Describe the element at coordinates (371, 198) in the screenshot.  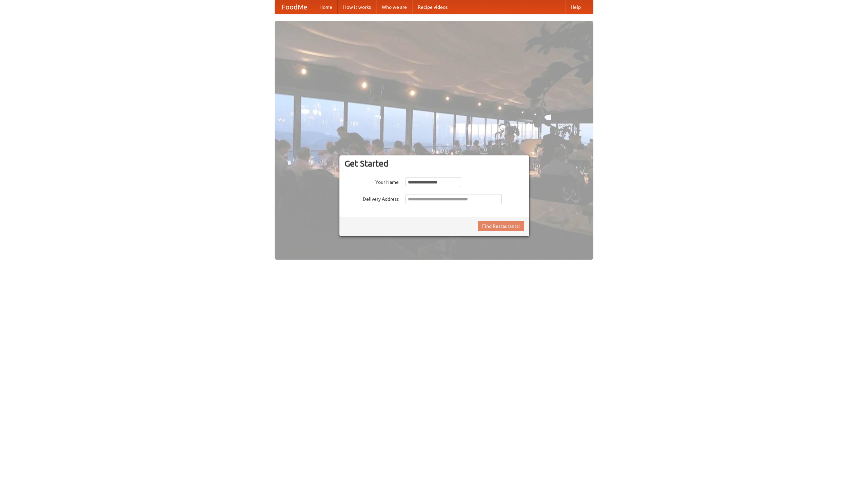
I see `label: Delivery Address` at that location.